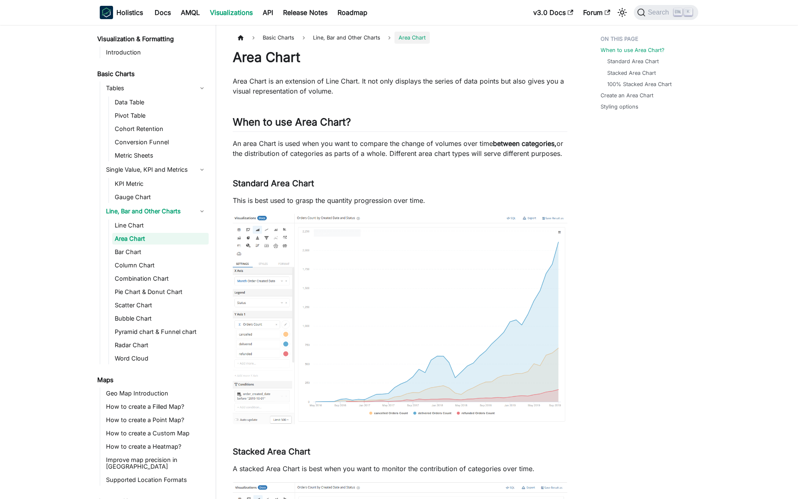 The width and height of the screenshot is (798, 499). What do you see at coordinates (160, 184) in the screenshot?
I see `a: KPI Metric` at bounding box center [160, 184].